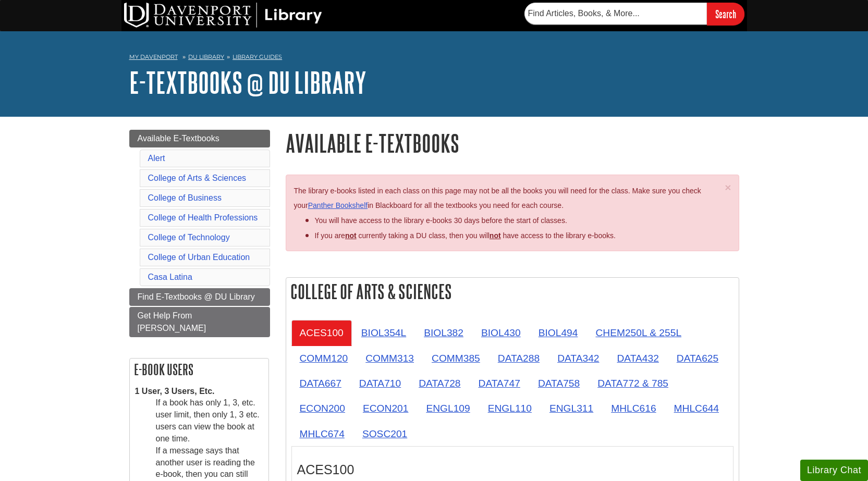 The width and height of the screenshot is (868, 481). I want to click on a: ENGL311, so click(571, 408).